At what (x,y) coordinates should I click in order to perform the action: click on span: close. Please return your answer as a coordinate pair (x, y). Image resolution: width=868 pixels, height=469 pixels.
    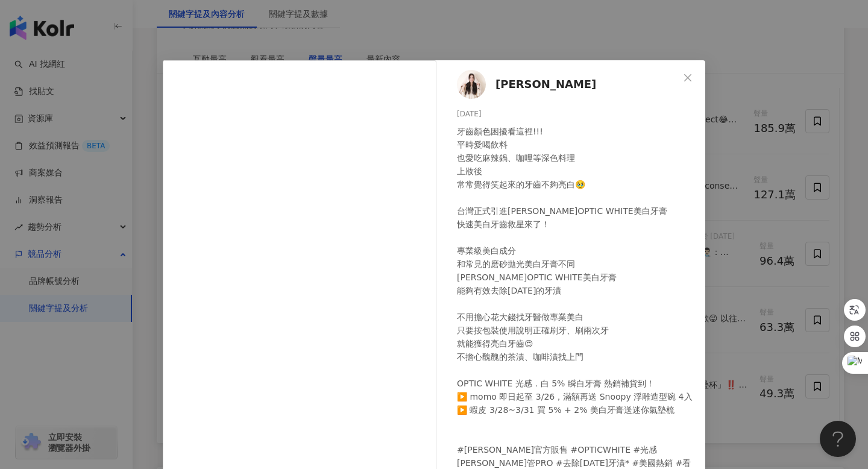
    Looking at the image, I should click on (688, 78).